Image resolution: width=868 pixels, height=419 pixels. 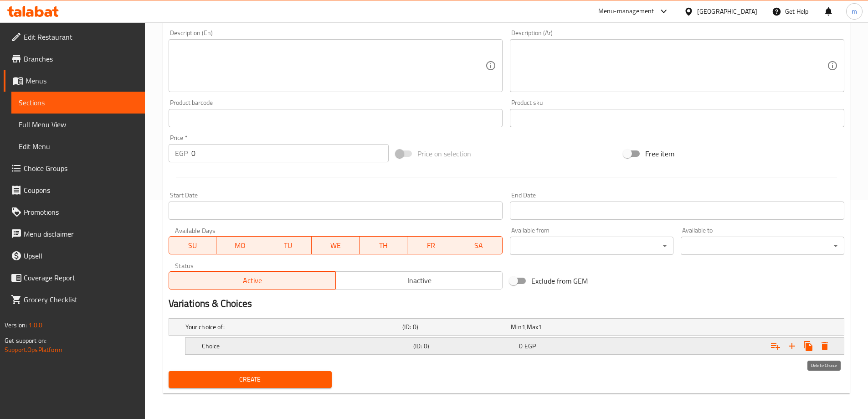 I want to click on span: Full Menu View, so click(x=78, y=125).